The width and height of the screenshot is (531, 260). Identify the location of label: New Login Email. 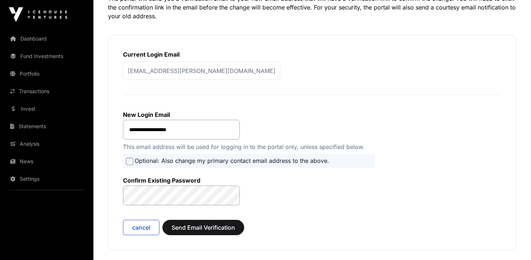
(181, 115).